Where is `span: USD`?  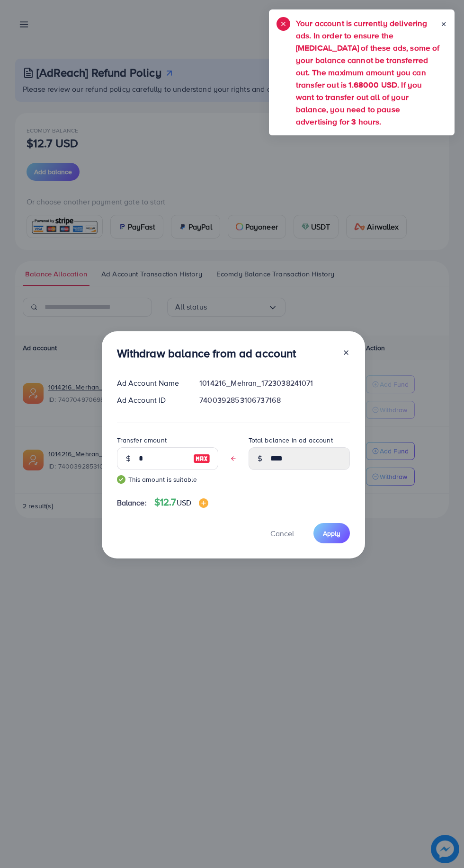
span: USD is located at coordinates (183, 503).